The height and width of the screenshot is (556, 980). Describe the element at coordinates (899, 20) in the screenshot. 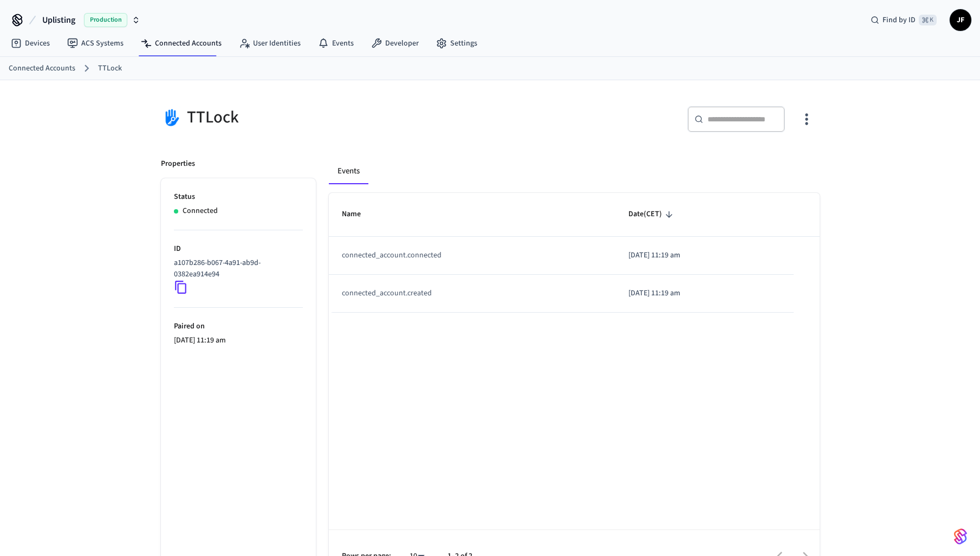

I see `span: Find by ID` at that location.